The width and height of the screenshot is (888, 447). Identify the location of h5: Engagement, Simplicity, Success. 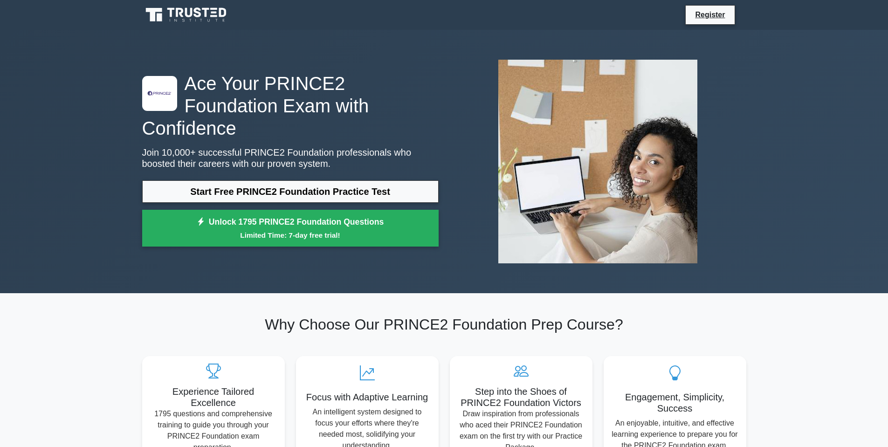
(675, 403).